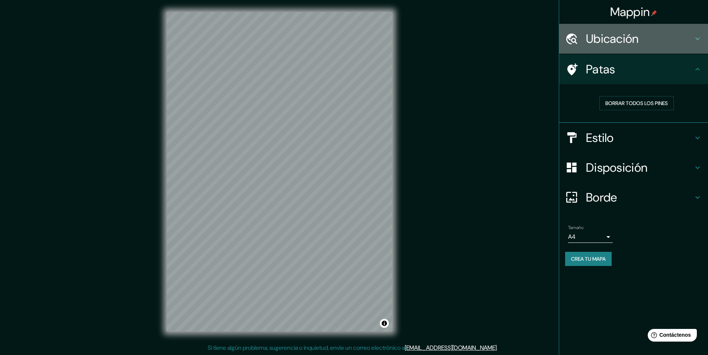 This screenshot has width=708, height=355. Describe the element at coordinates (588, 259) in the screenshot. I see `font: Crea tu mapa` at that location.